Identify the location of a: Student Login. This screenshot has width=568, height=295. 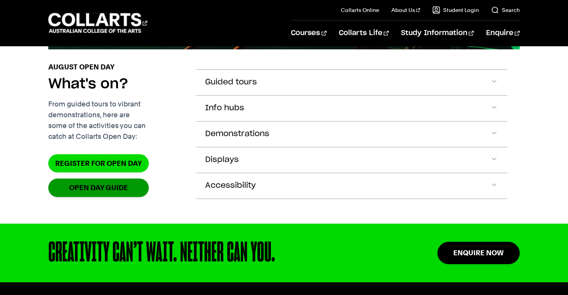
(455, 10).